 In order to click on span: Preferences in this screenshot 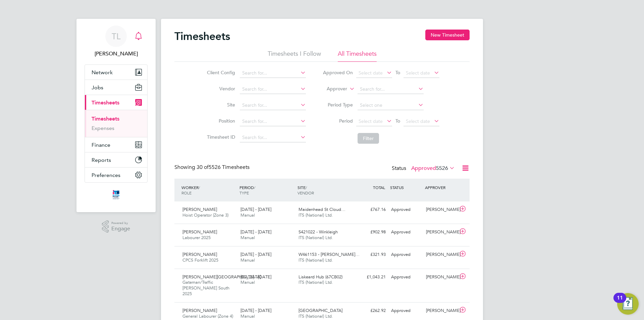, I will do `click(106, 175)`.